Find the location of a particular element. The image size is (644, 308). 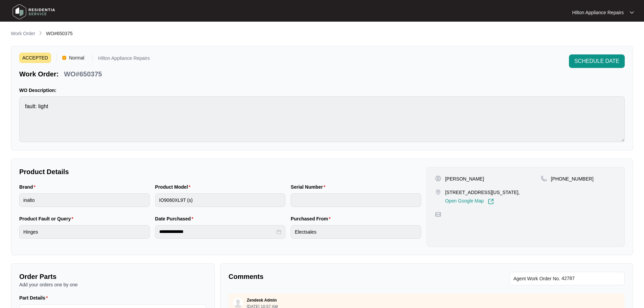

p: Add your orders one by one is located at coordinates (113, 285).